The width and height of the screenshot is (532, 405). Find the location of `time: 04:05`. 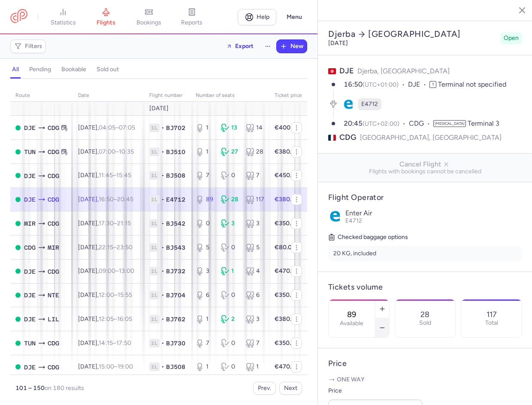

time: 04:05 is located at coordinates (107, 127).